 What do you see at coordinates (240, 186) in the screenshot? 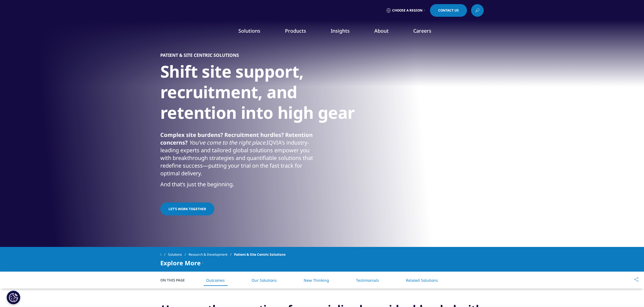
I see `p: And that’s just the beginning.` at bounding box center [240, 186].